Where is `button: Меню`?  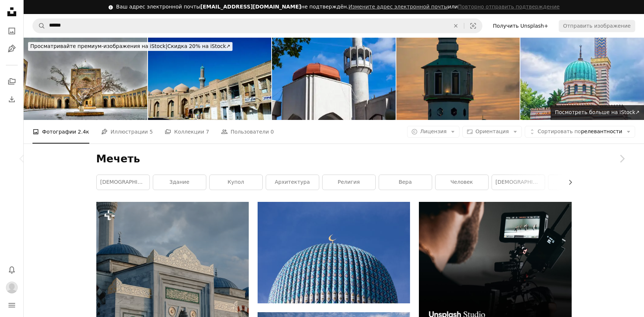 button: Меню is located at coordinates (12, 305).